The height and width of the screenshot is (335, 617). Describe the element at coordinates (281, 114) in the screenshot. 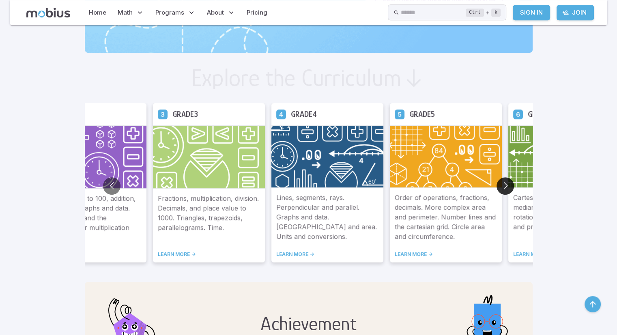

I see `a: Grade 4` at that location.